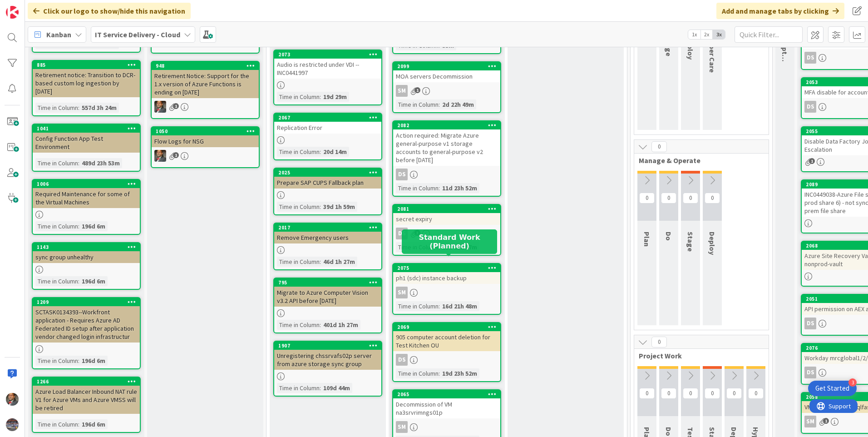 This screenshot has height=437, width=868. Describe the element at coordinates (341, 325) in the screenshot. I see `div: 401d 1h 27m` at that location.